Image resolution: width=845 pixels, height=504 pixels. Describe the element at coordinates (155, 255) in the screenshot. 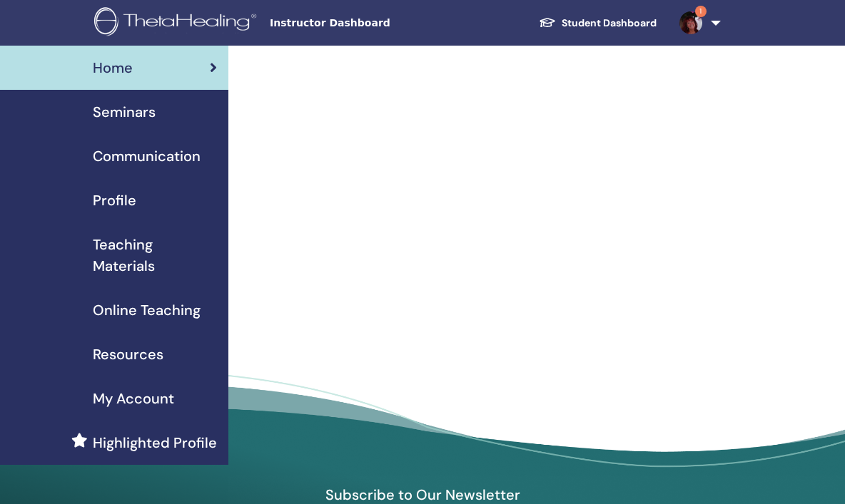

I see `span: Teaching Materials` at that location.